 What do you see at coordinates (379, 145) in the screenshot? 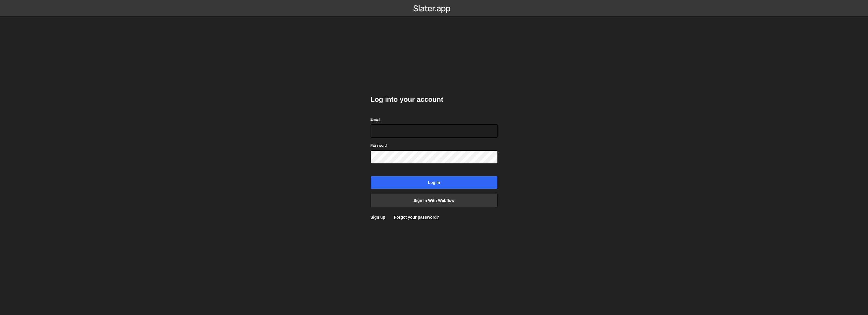
I see `label: Password` at bounding box center [379, 145].